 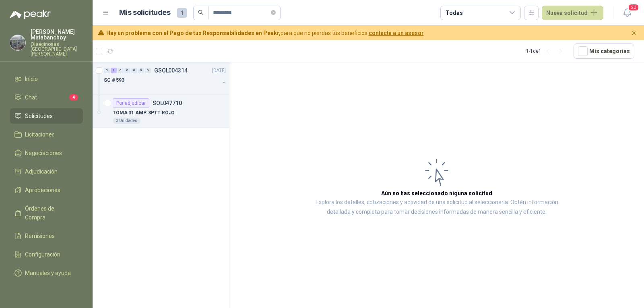 What do you see at coordinates (633, 7) in the screenshot?
I see `span: 20` at bounding box center [633, 7].